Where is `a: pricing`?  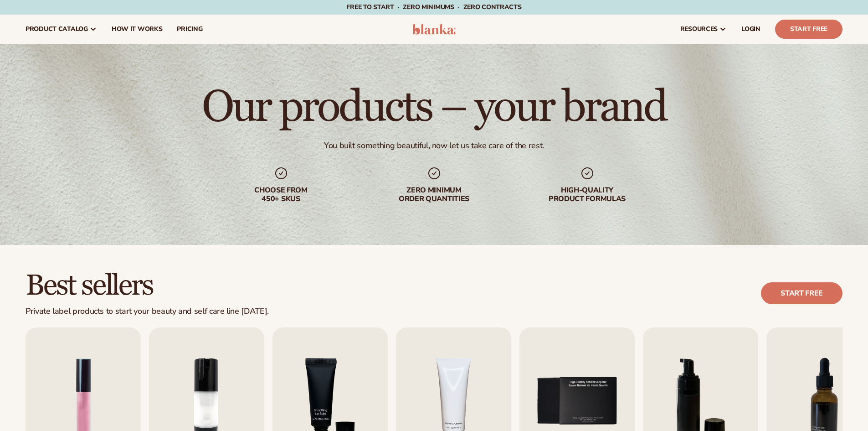 a: pricing is located at coordinates (190, 29).